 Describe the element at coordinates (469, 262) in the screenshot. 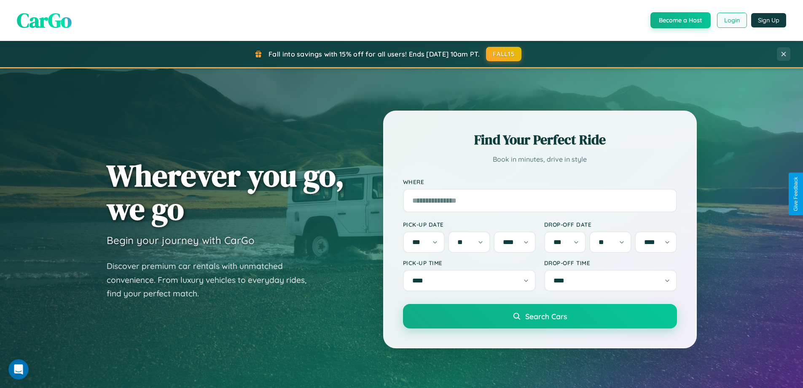

I see `label: Pick-up Time` at that location.